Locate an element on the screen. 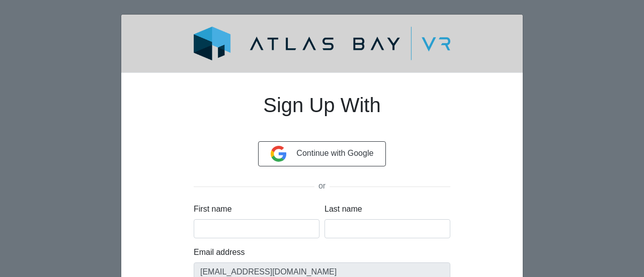 The height and width of the screenshot is (277, 644). button: Continue with Google is located at coordinates (322, 154).